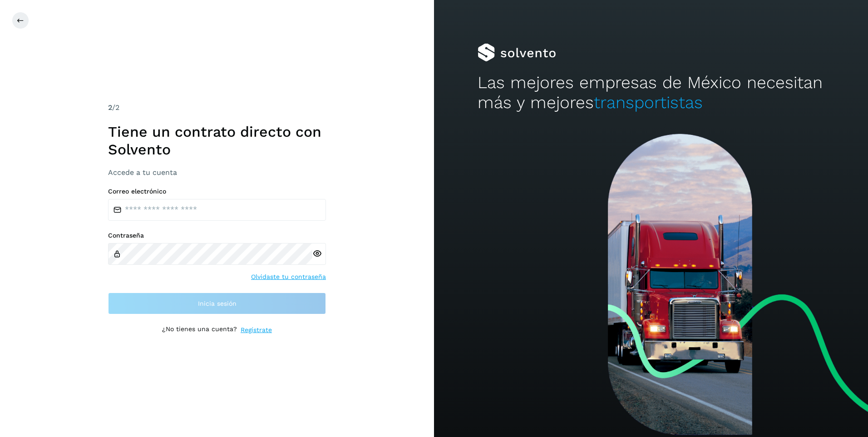 The width and height of the screenshot is (868, 437). What do you see at coordinates (288, 277) in the screenshot?
I see `a: Olvidaste tu contraseña` at bounding box center [288, 277].